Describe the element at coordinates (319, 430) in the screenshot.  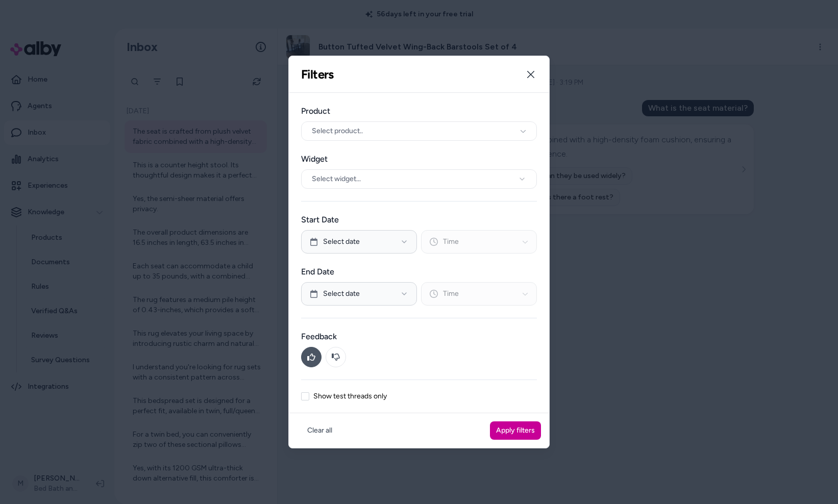
I see `button: Clear all` at that location.